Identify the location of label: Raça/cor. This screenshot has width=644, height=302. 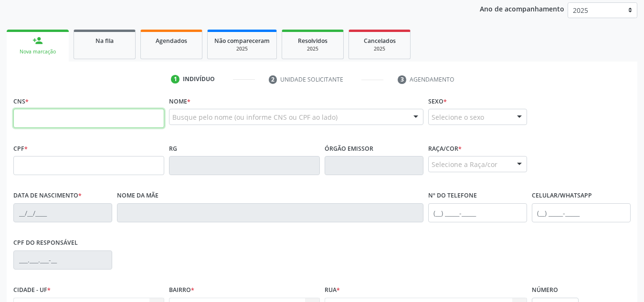
(445, 148).